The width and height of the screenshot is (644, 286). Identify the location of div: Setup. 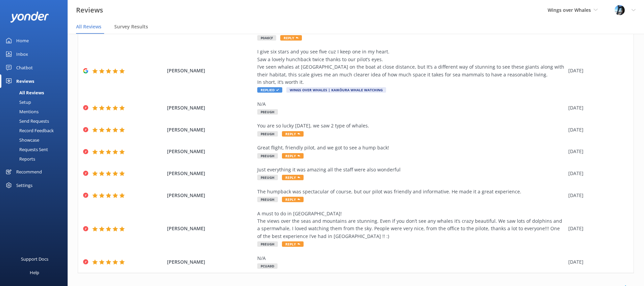
(18, 102).